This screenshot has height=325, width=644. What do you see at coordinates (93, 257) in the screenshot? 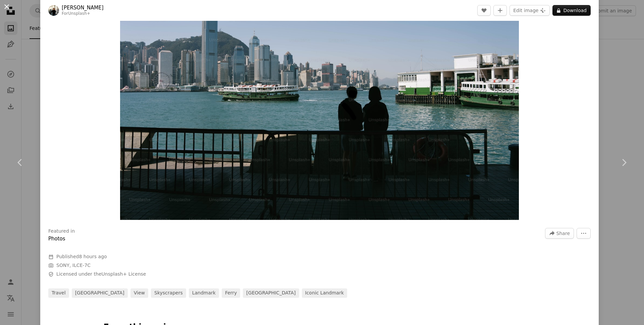
I see `time: August 27, 2025 at 2:05:51 AM PDT` at bounding box center [93, 257].